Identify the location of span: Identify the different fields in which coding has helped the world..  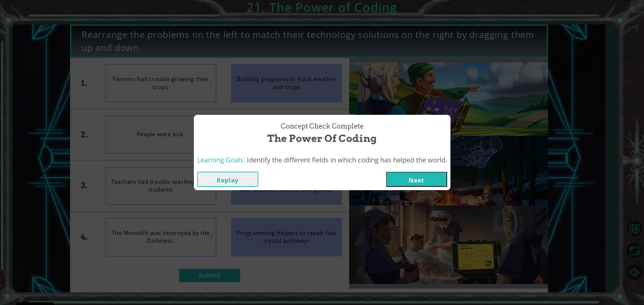
(346, 160).